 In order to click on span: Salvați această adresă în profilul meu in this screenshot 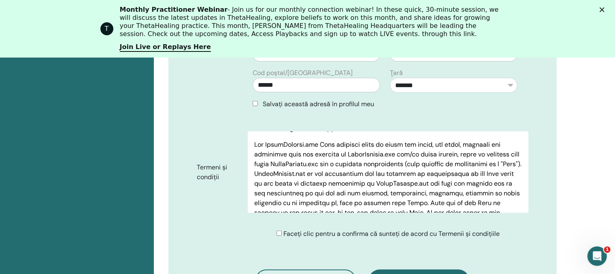, I will do `click(318, 104)`.